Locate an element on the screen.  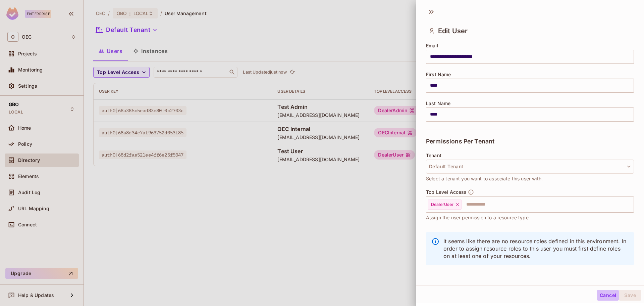
span: Last Name is located at coordinates (438, 104).